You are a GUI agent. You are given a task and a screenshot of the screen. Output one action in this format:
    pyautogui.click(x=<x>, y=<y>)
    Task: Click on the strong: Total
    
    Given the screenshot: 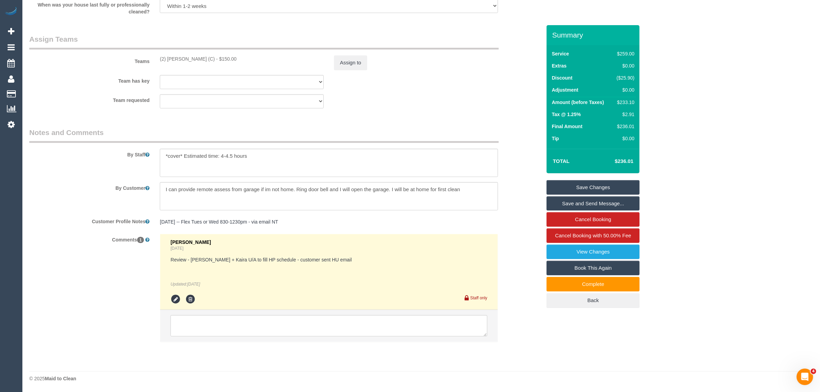 What is the action you would take?
    pyautogui.click(x=561, y=161)
    